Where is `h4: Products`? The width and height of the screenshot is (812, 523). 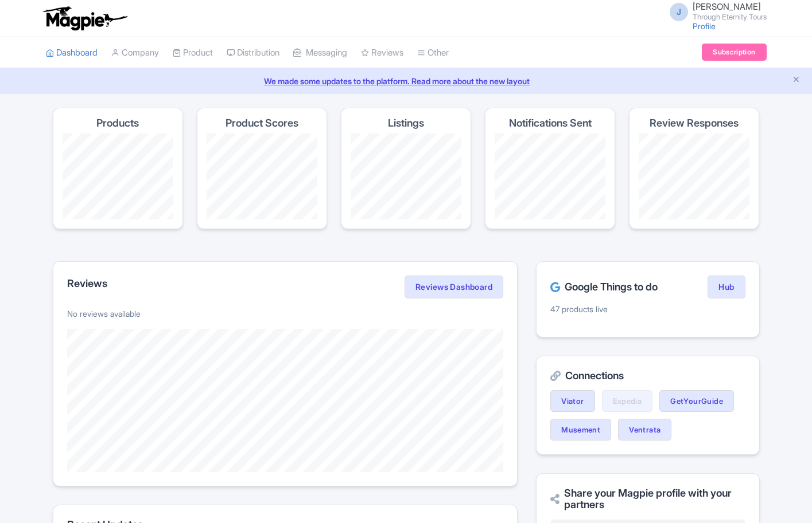
h4: Products is located at coordinates (117, 123).